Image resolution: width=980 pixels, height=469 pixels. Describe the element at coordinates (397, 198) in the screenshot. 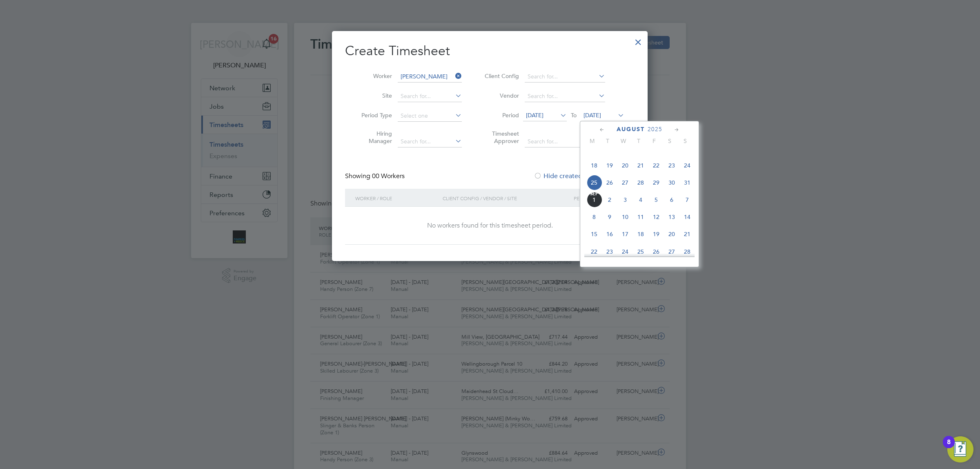

I see `div: Worker / Role` at that location.